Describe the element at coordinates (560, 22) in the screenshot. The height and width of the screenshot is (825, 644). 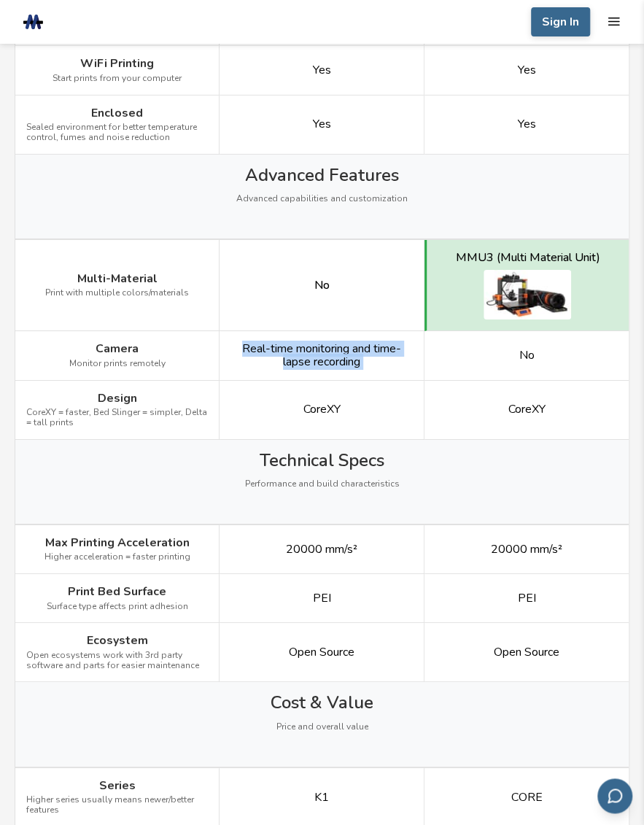
I see `button: Sign In` at that location.